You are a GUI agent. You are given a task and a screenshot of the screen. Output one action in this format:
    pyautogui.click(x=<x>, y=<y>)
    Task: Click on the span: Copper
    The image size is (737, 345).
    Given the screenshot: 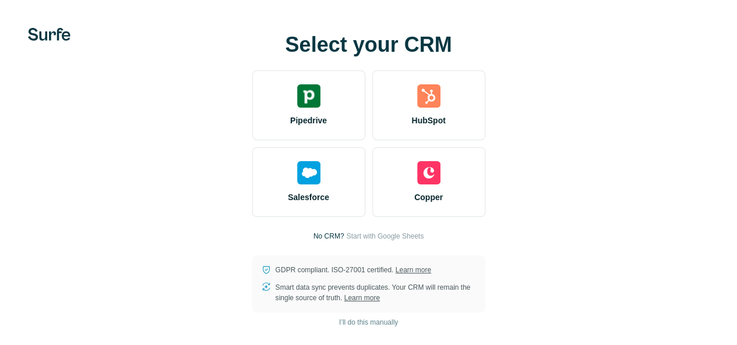 What is the action you would take?
    pyautogui.click(x=428, y=197)
    